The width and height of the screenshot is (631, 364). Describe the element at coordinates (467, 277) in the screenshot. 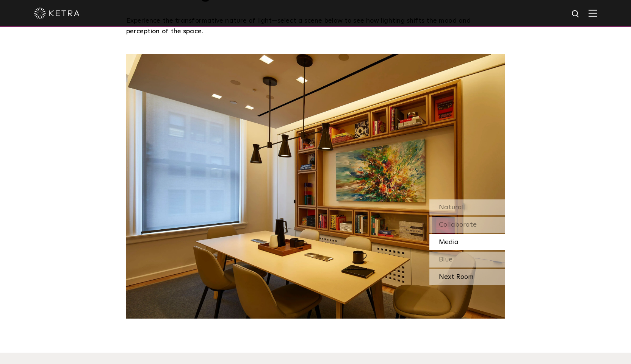

I see `div: Next Room` at that location.